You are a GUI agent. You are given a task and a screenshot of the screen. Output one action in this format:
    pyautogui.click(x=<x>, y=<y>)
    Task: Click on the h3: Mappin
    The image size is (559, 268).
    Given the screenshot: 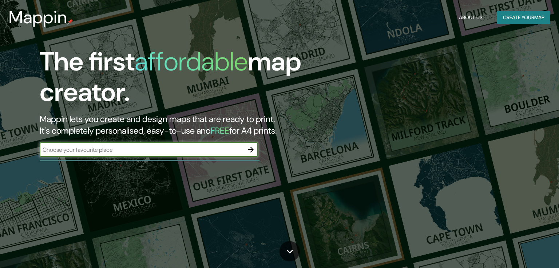 What is the action you would take?
    pyautogui.click(x=38, y=17)
    